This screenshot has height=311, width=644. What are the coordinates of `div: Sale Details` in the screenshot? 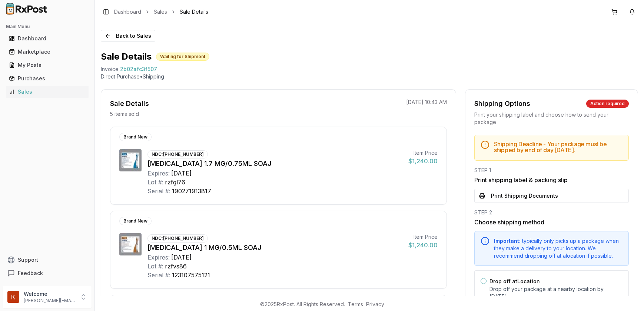 It's located at (129, 103).